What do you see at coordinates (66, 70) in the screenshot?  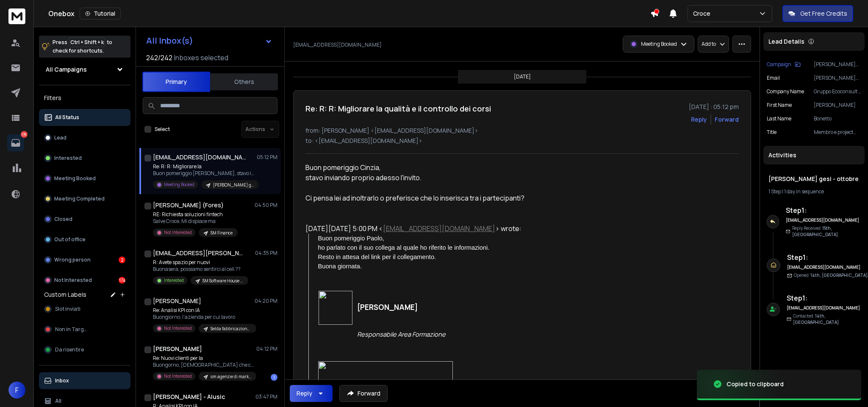 I see `h1: All Campaigns` at bounding box center [66, 70].